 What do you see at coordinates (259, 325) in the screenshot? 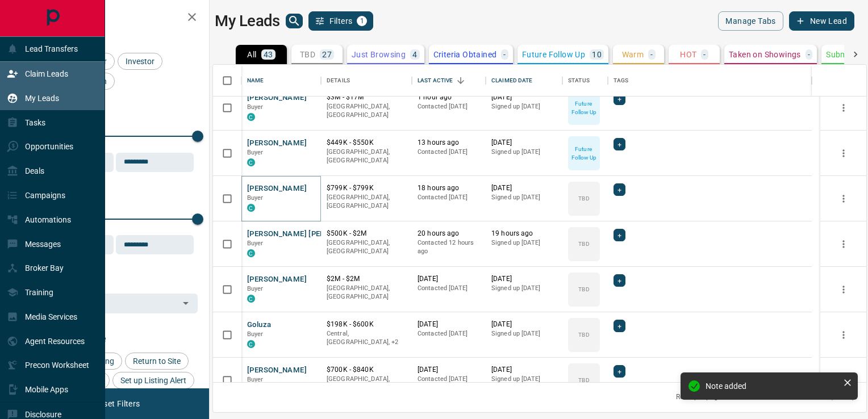
I see `button: Goluza` at bounding box center [259, 325].